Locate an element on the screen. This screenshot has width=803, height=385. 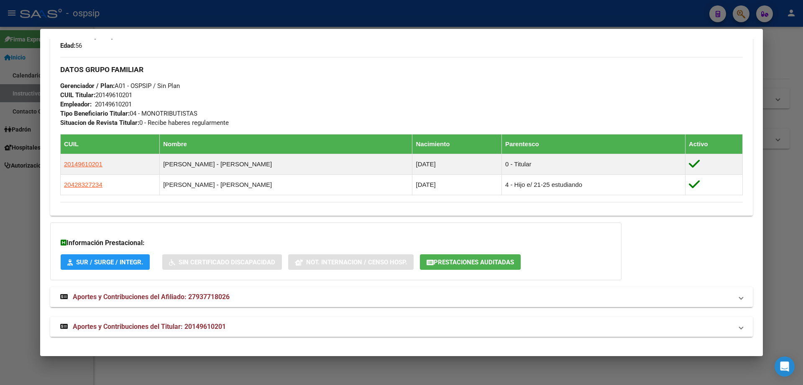
span: 56 is located at coordinates (71, 46).